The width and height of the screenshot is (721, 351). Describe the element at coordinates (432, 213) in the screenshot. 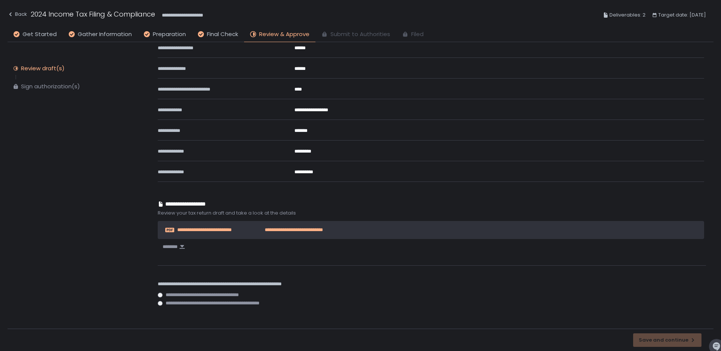

I see `span: Review your tax return draft and take a look at the details` at that location.